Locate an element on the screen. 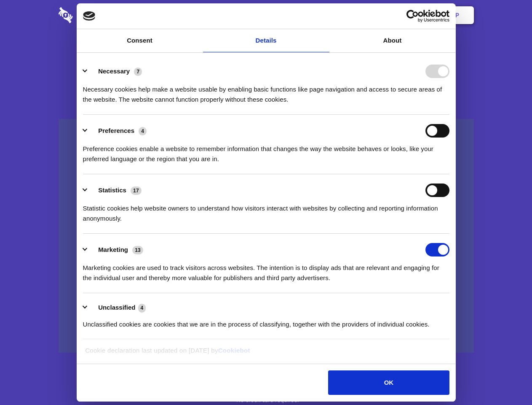 This screenshot has height=405, width=532. div: Unclassified cookies are cookies that we are in the process of classifying, together with the pro... is located at coordinates (266, 321).